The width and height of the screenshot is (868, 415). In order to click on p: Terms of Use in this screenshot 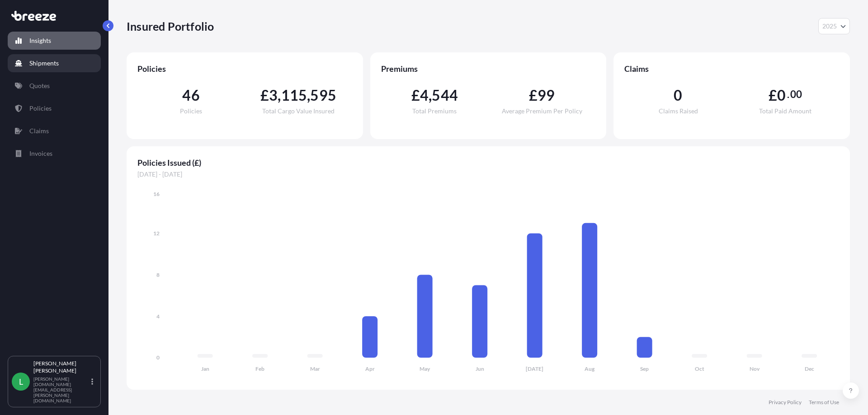, I will do `click(824, 402)`.